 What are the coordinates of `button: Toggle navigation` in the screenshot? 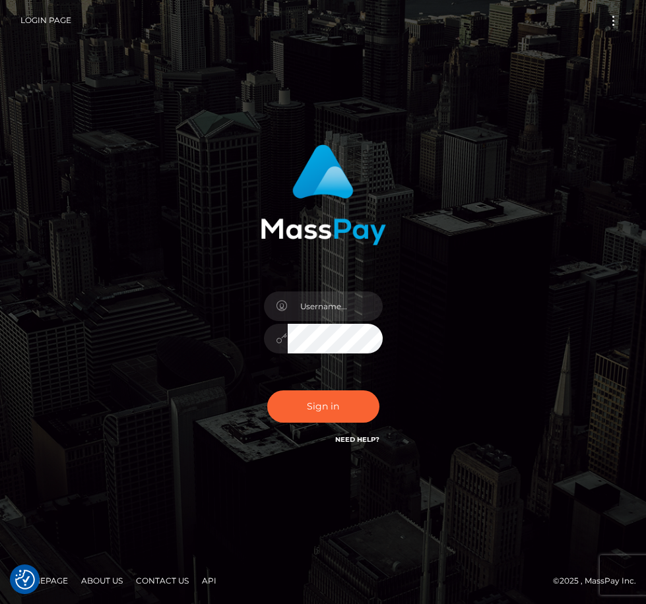 It's located at (613, 20).